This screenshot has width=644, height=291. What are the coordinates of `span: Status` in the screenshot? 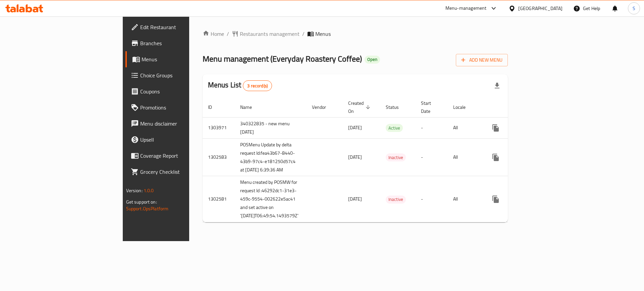 It's located at (396, 107).